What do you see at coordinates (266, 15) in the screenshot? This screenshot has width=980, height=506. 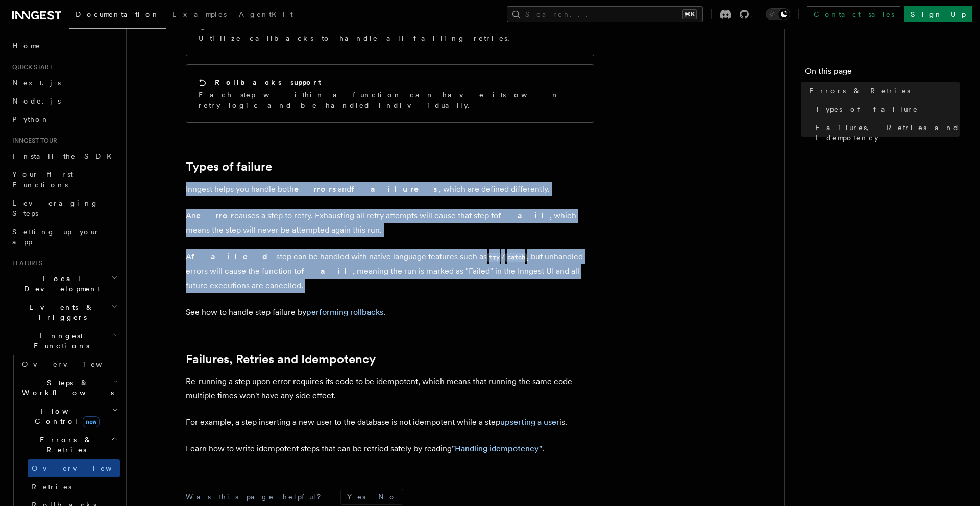 I see `a: AgentKit` at bounding box center [266, 15].